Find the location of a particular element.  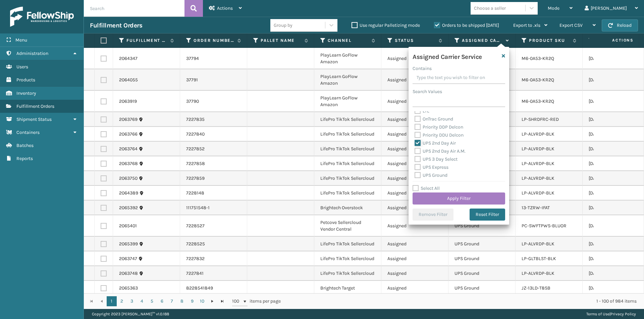

button: Remove Filter is located at coordinates (433, 215).